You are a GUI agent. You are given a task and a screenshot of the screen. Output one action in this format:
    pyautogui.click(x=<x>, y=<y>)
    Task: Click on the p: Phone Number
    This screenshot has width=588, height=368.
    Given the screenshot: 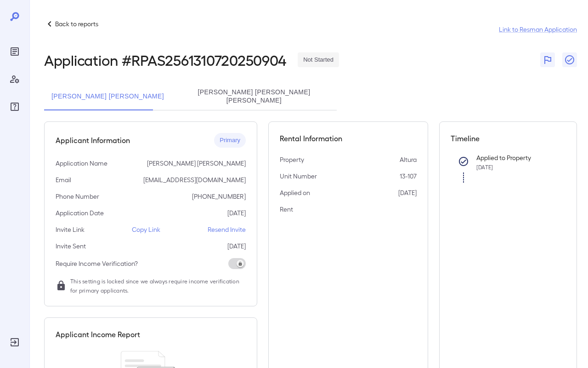 What is the action you would take?
    pyautogui.click(x=77, y=196)
    